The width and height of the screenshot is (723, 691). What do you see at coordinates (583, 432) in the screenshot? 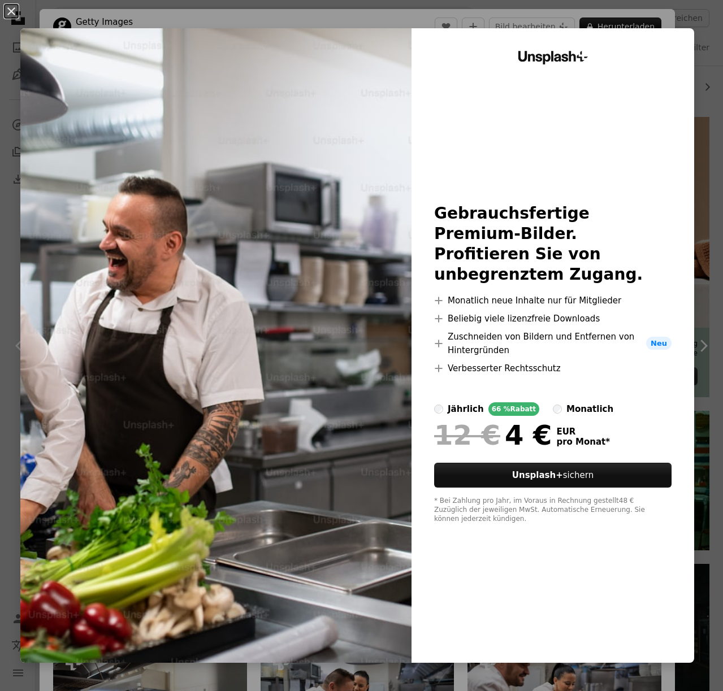
I see `span: EUR` at bounding box center [583, 432].